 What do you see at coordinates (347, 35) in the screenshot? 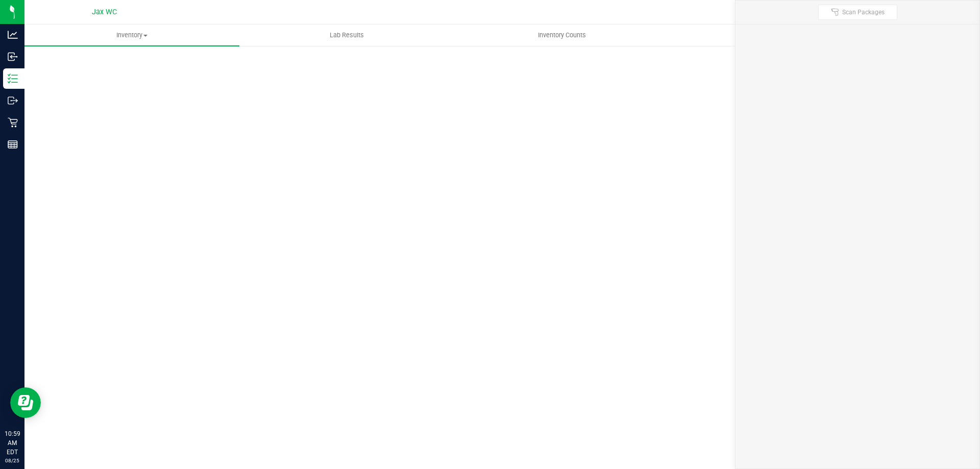
I see `a: Lab Results` at bounding box center [347, 35].